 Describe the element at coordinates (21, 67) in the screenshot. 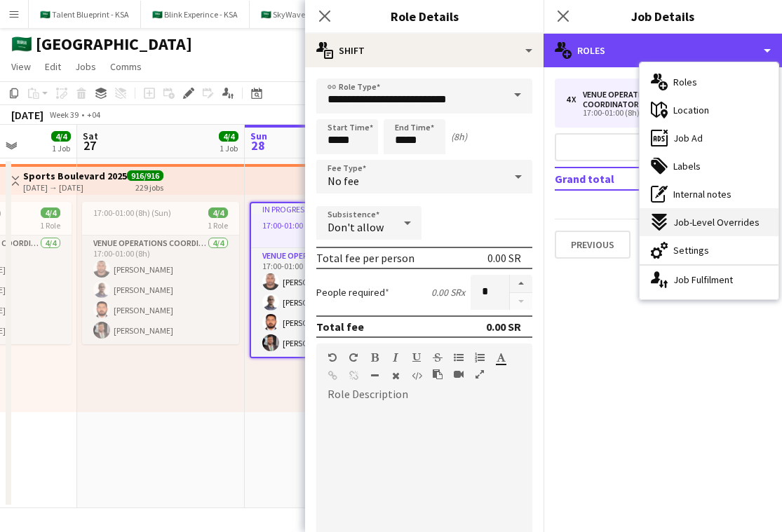

I see `a: View` at that location.